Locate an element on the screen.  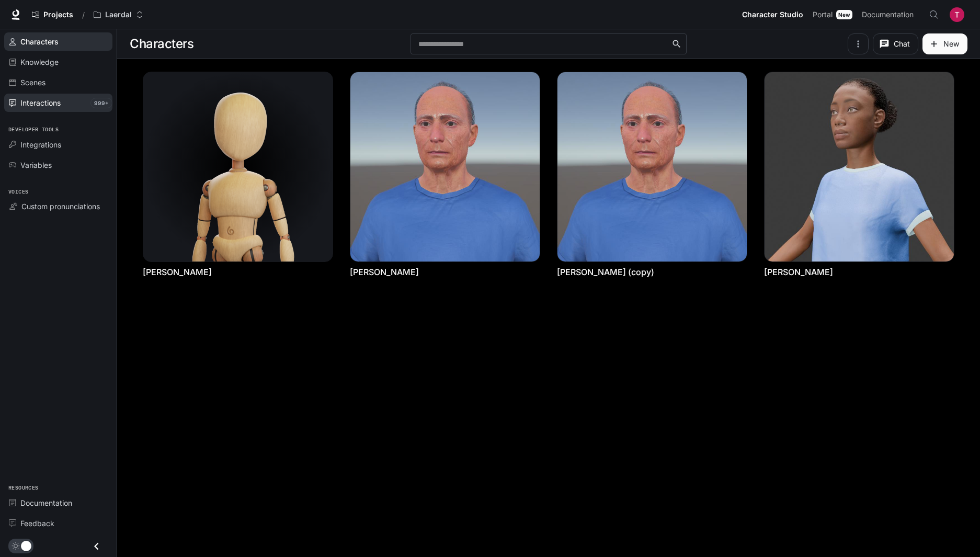
span: Custom pronunciations is located at coordinates (61, 206).